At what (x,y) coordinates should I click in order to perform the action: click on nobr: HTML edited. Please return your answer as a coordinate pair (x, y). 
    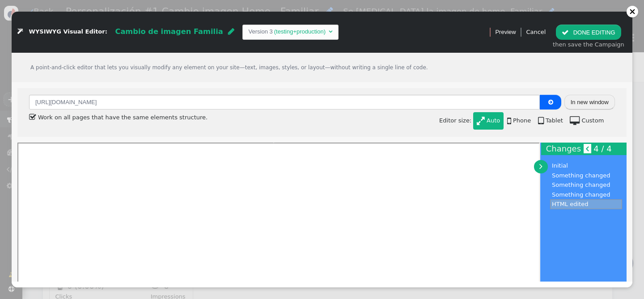
    Looking at the image, I should click on (570, 204).